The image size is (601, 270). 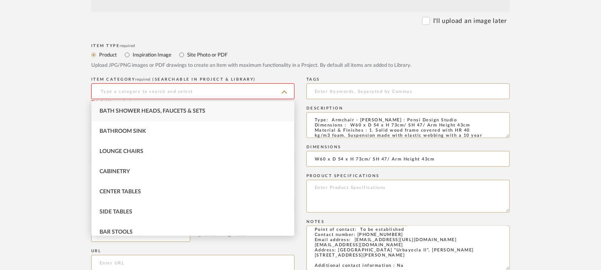 What do you see at coordinates (116, 212) in the screenshot?
I see `span: Side Tables` at bounding box center [116, 212].